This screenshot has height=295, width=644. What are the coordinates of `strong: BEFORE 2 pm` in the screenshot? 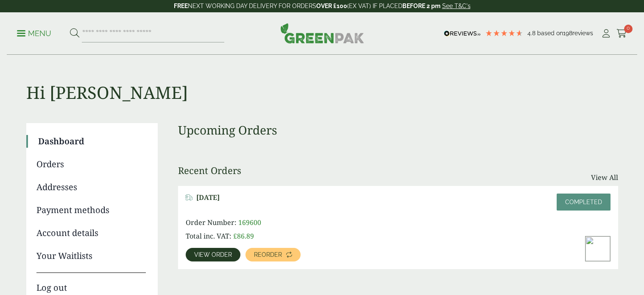 It's located at (422, 6).